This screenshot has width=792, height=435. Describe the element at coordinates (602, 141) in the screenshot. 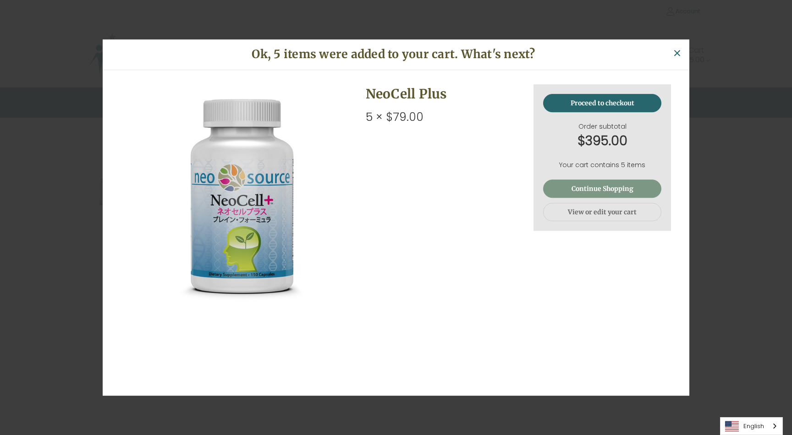

I see `strong: $395.00` at that location.